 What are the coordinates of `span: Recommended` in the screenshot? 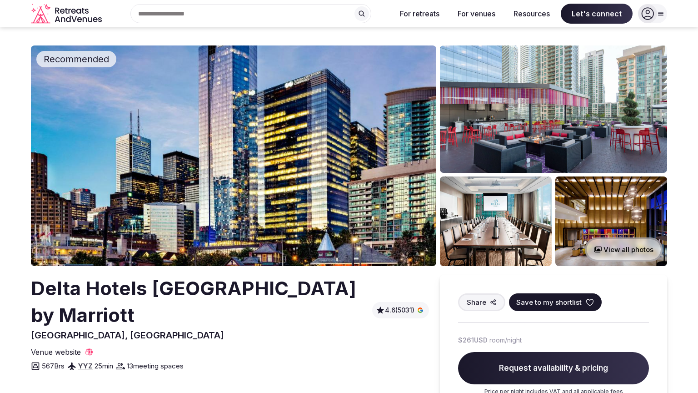 It's located at (76, 59).